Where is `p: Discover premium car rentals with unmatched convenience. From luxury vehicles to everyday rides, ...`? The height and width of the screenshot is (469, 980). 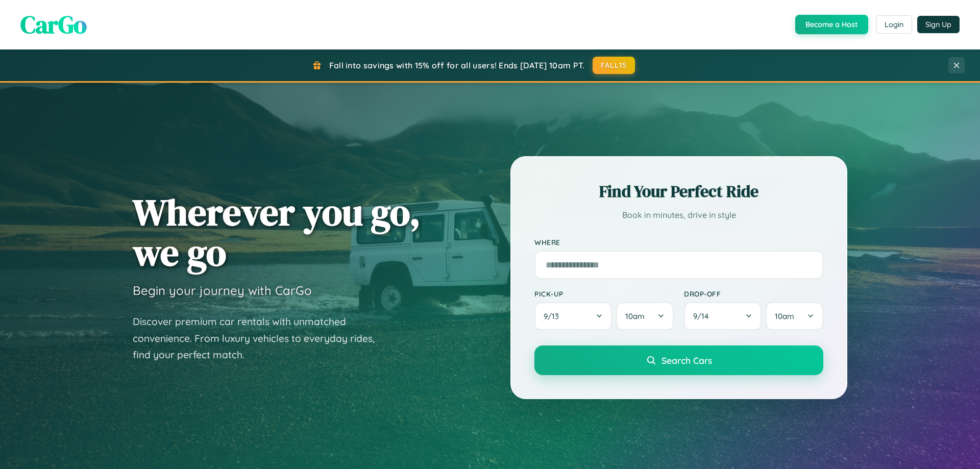 p: Discover premium car rentals with unmatched convenience. From luxury vehicles to everyday rides, ... is located at coordinates (260, 339).